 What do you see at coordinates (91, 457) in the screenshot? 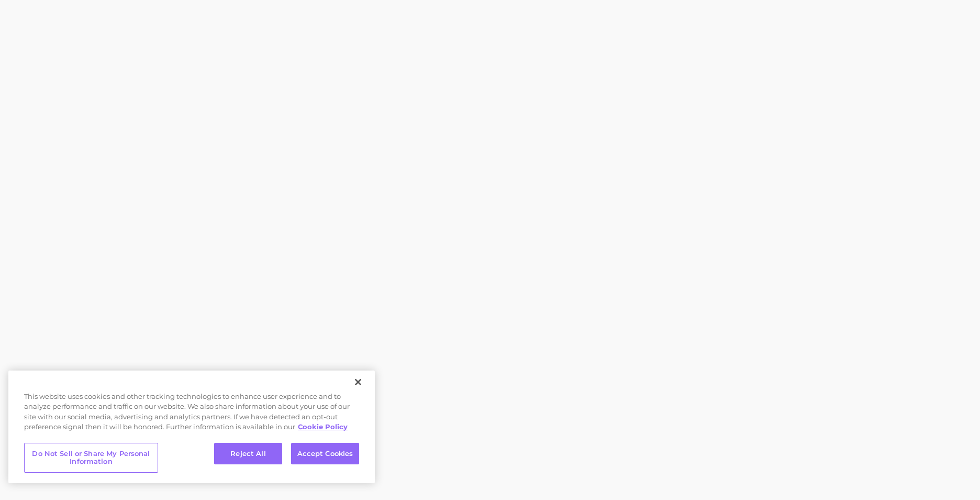
I see `button: Do Not Sell or Share My Personal Information` at bounding box center [91, 457].